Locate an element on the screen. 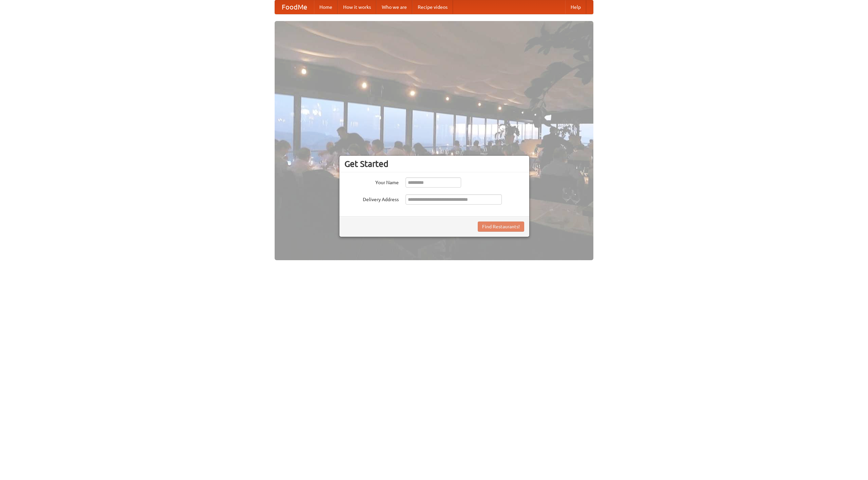 This screenshot has width=868, height=480. a: Who we are is located at coordinates (394, 7).